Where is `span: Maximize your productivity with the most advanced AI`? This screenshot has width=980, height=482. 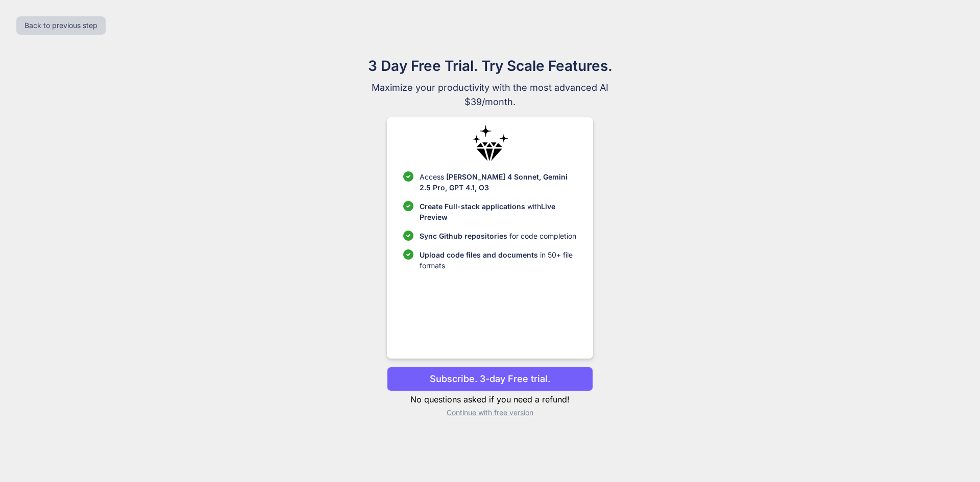
span: Maximize your productivity with the most advanced AI is located at coordinates (490, 88).